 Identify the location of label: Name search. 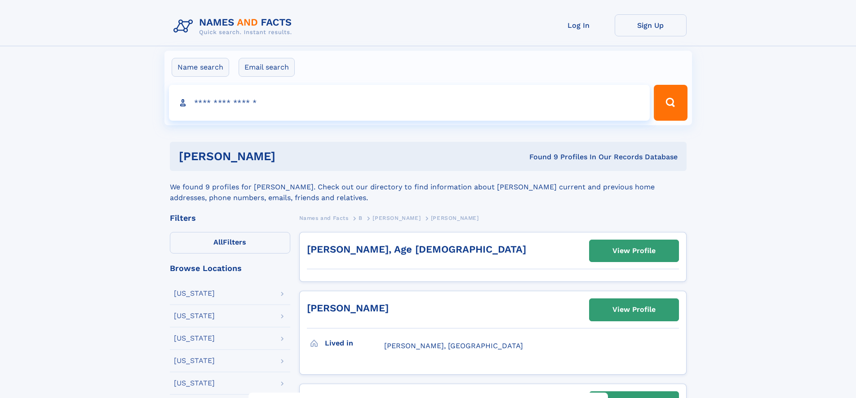
(200, 67).